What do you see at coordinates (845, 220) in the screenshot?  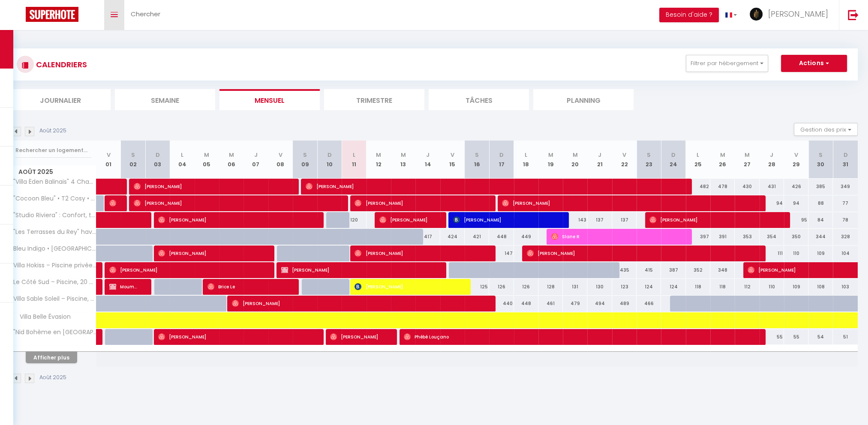 I see `div: 78` at bounding box center [845, 220].